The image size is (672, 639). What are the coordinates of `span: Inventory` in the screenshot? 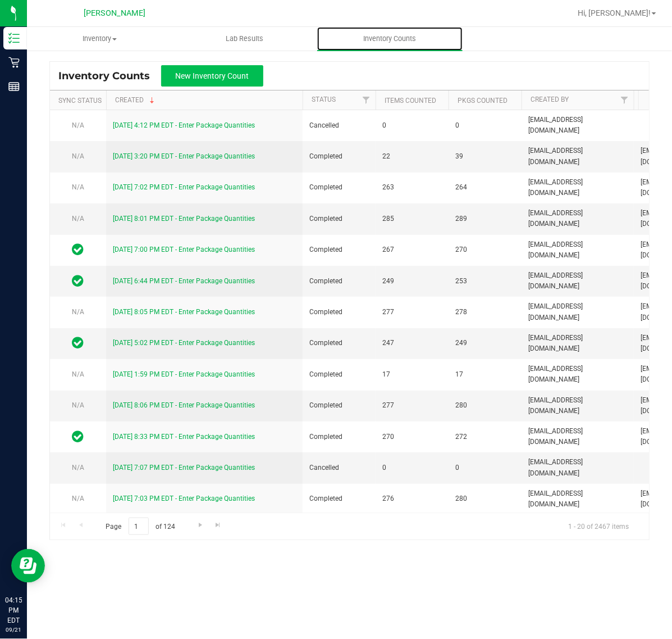 It's located at (99, 39).